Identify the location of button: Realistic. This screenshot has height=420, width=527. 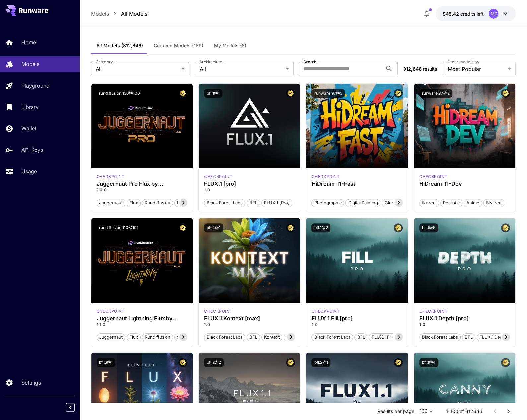
(451, 203).